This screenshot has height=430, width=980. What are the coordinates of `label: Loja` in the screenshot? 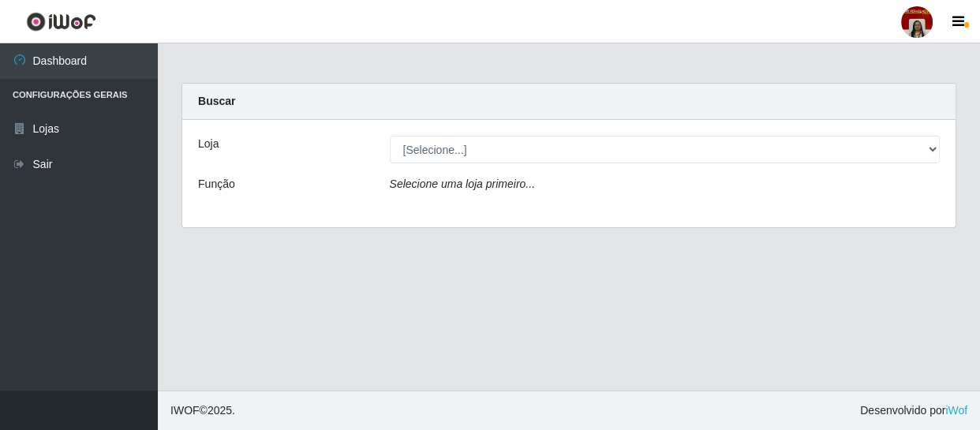 It's located at (208, 143).